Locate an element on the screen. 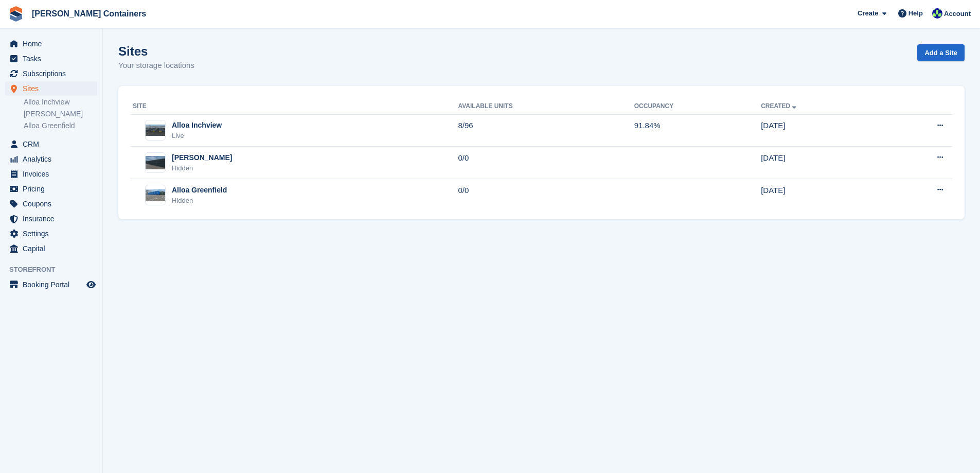 The height and width of the screenshot is (473, 980). span: Sites is located at coordinates (54, 89).